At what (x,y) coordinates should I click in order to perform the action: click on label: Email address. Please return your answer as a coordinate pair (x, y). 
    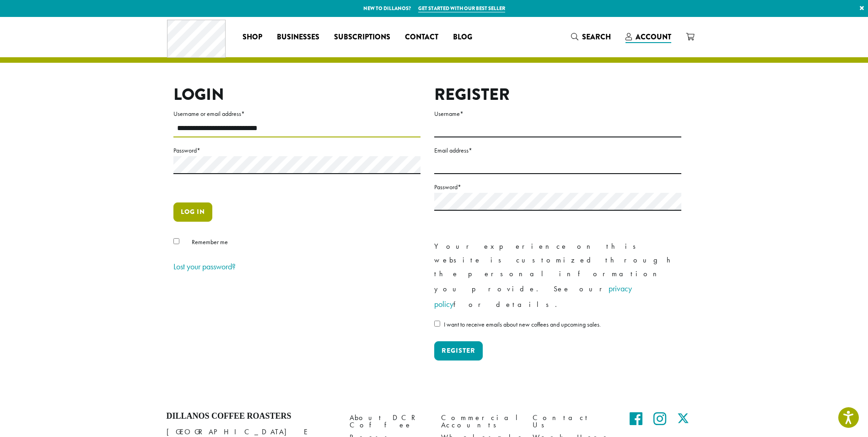
    Looking at the image, I should click on (558, 150).